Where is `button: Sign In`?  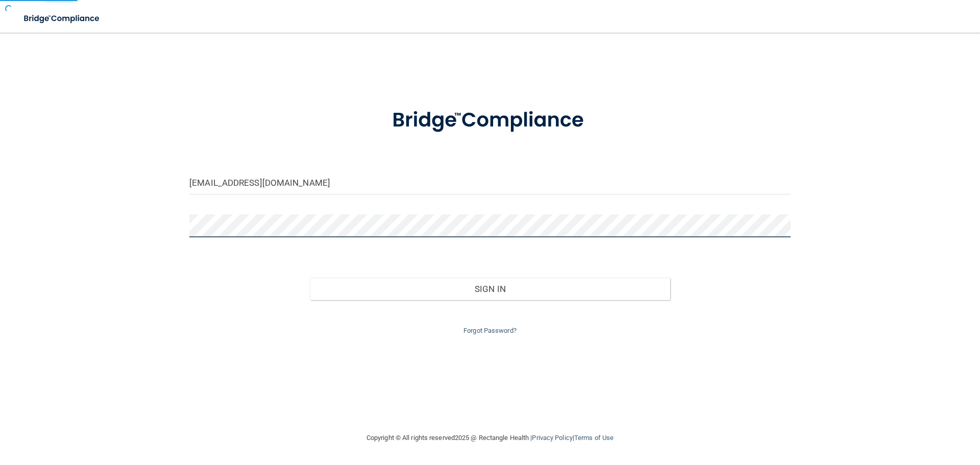 button: Sign In is located at coordinates (490, 289).